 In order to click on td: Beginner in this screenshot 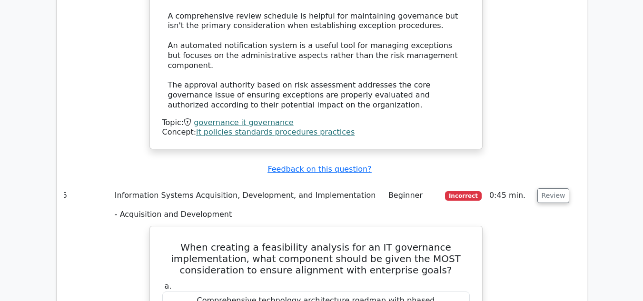, I will do `click(413, 196)`.